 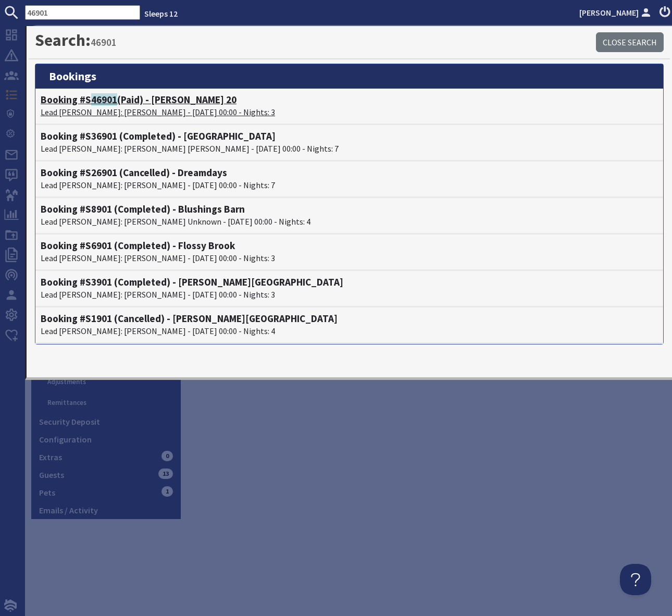 I want to click on a: Configuration, so click(x=106, y=439).